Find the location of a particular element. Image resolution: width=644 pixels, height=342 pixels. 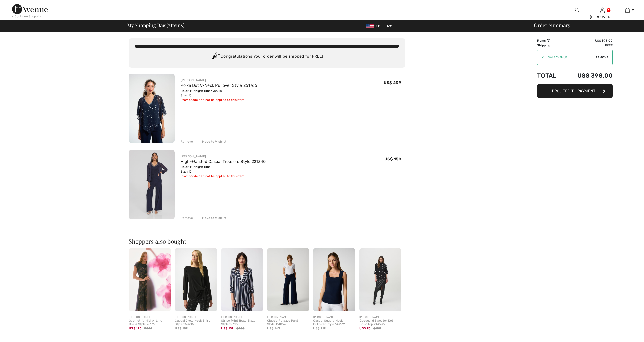

div: Stripe Print Boxy Blazer Style 251155 is located at coordinates (242, 323).